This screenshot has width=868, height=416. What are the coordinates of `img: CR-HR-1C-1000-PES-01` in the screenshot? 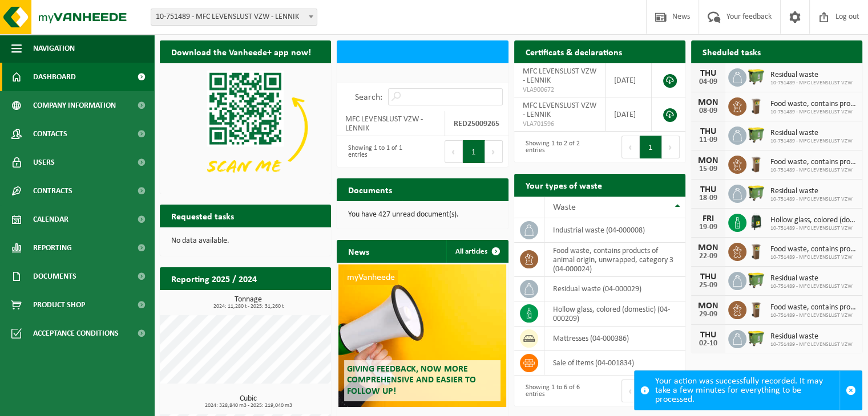 It's located at (756, 222).